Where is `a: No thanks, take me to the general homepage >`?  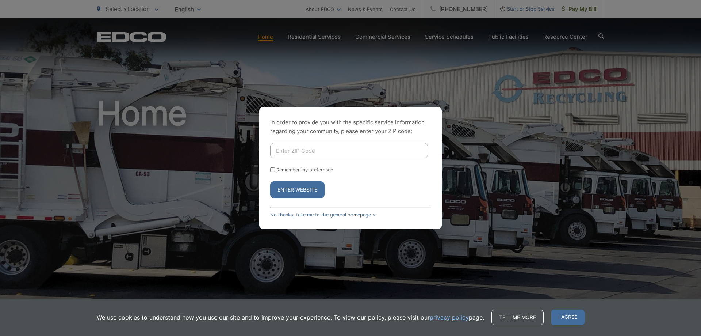 a: No thanks, take me to the general homepage > is located at coordinates (323, 214).